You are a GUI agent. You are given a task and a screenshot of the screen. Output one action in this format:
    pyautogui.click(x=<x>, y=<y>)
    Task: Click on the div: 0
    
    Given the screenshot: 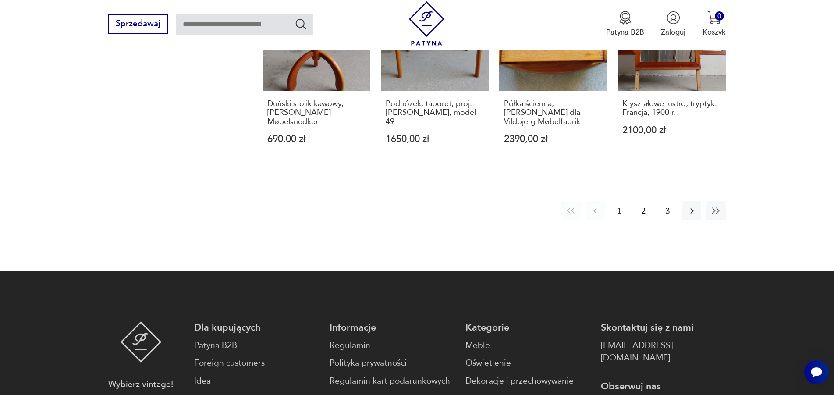 What is the action you would take?
    pyautogui.click(x=719, y=16)
    